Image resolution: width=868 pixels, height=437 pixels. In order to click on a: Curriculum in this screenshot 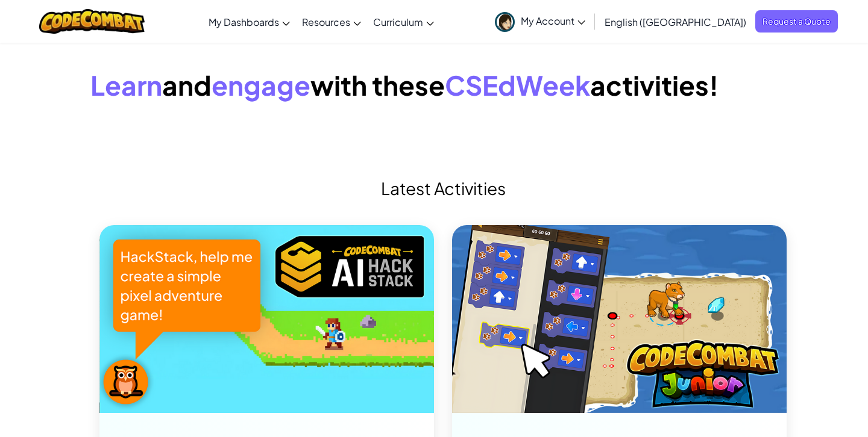, I will do `click(403, 22)`.